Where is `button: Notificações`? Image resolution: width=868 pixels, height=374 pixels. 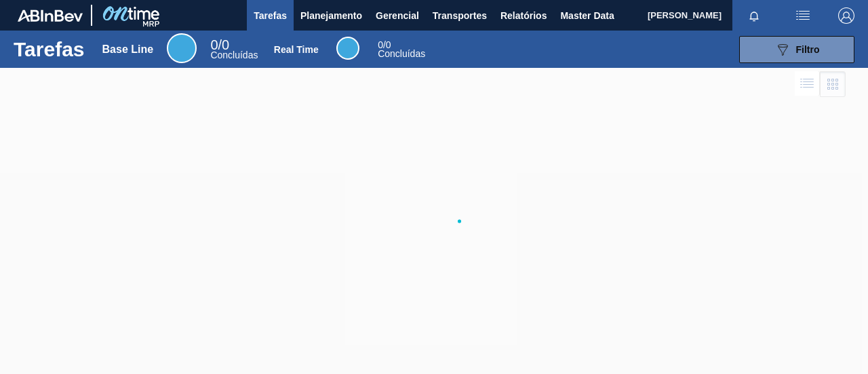 button: Notificações is located at coordinates (754, 16).